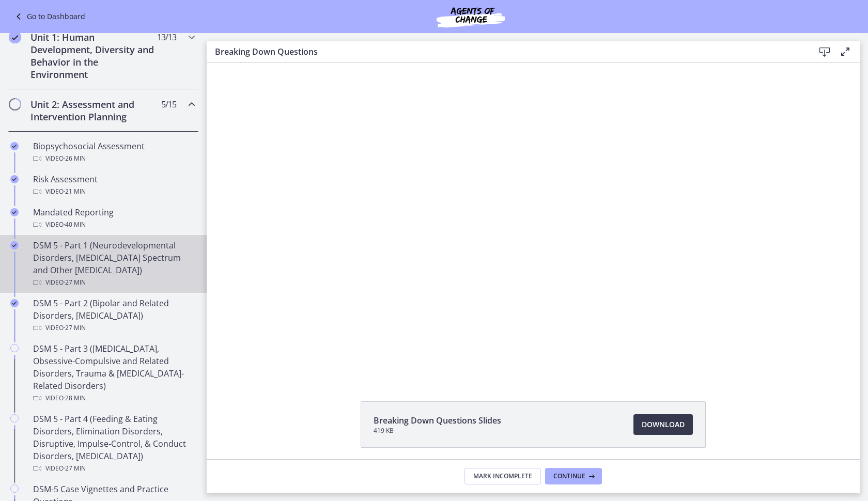 This screenshot has width=868, height=501. Describe the element at coordinates (93, 110) in the screenshot. I see `h2: Unit 2: Assessment and Intervention Planning` at that location.